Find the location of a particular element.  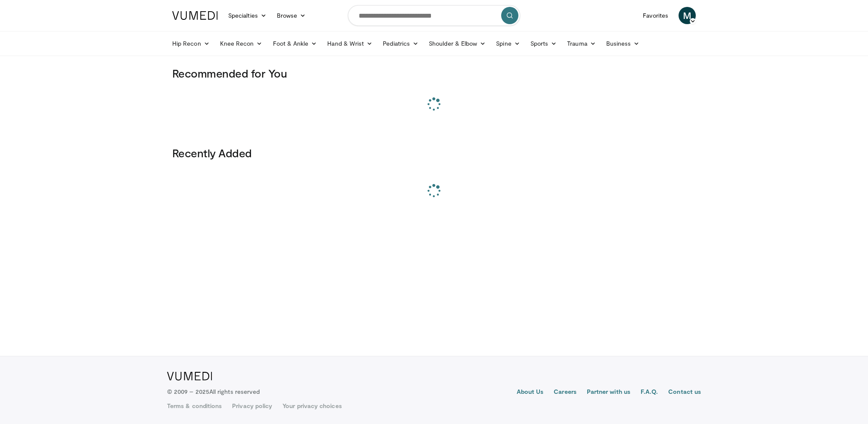

a: Terms & conditions is located at coordinates (194, 406).